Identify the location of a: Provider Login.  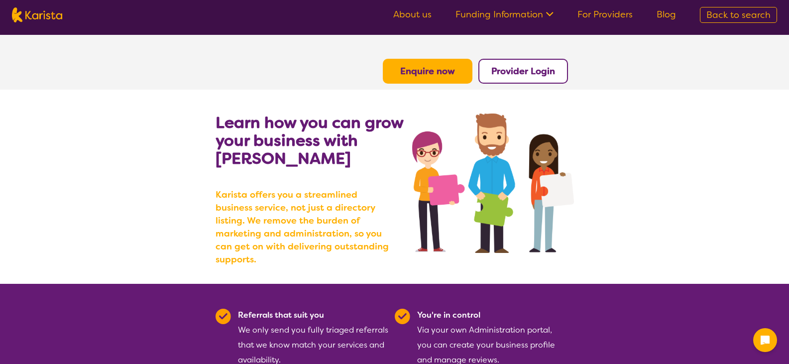
(523, 71).